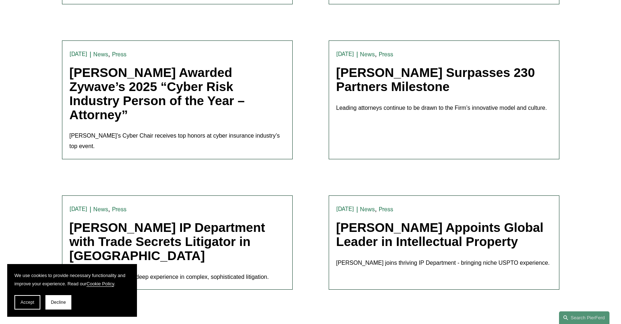  What do you see at coordinates (27, 302) in the screenshot?
I see `button: Accept` at bounding box center [27, 302].